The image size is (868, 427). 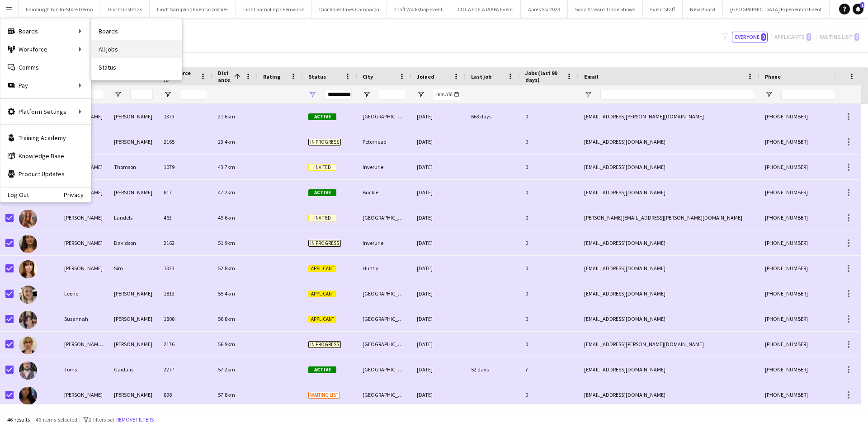 What do you see at coordinates (226, 167) in the screenshot?
I see `span: 43.7km` at bounding box center [226, 167].